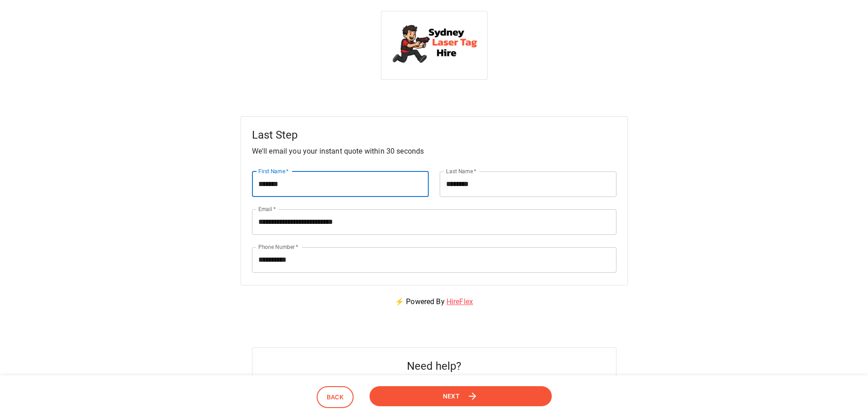 The height and width of the screenshot is (419, 868). What do you see at coordinates (461, 171) in the screenshot?
I see `label: Last Name` at bounding box center [461, 171].